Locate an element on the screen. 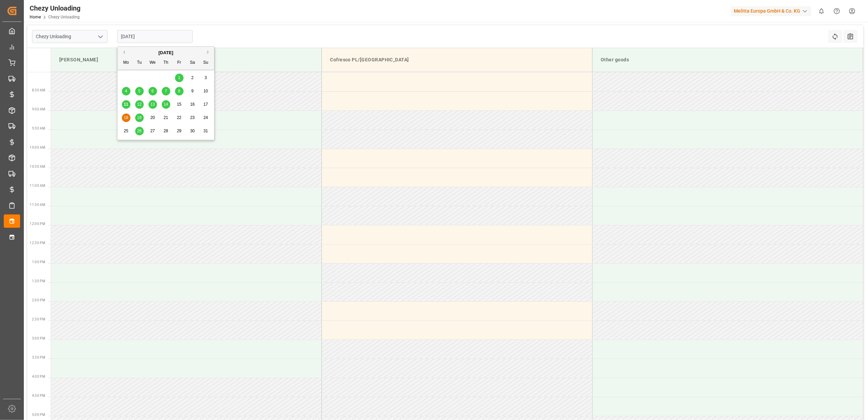  div: Choose Saturday, August 30th, 2025 is located at coordinates (192, 131).